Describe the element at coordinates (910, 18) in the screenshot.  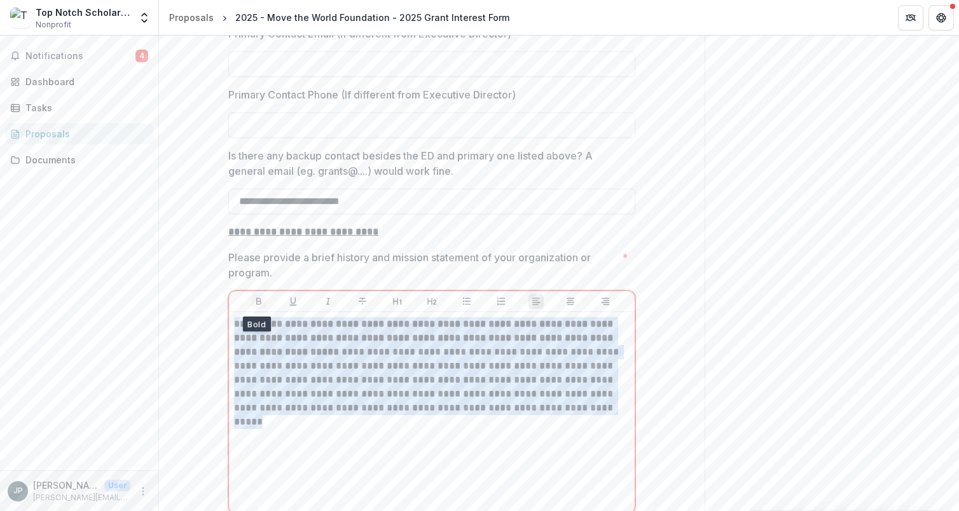
I see `button: Partners` at that location.